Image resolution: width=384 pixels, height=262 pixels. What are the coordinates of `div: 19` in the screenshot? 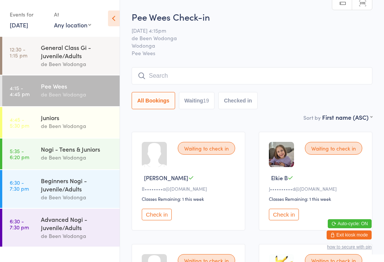 It's located at (206, 100).